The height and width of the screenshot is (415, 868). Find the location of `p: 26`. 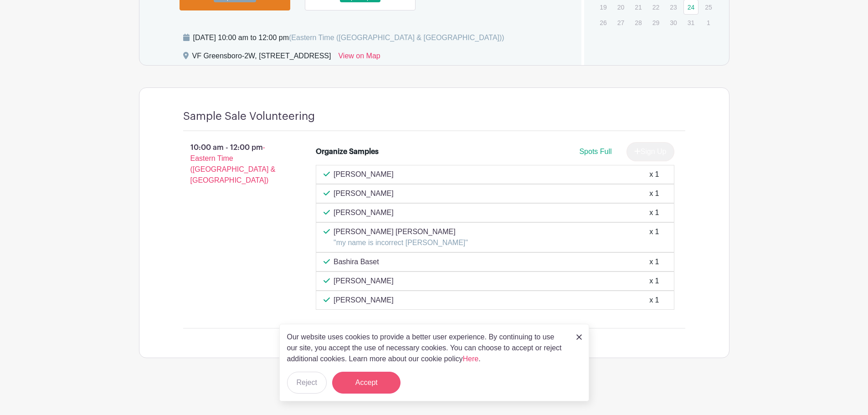

p: 26 is located at coordinates (603, 22).